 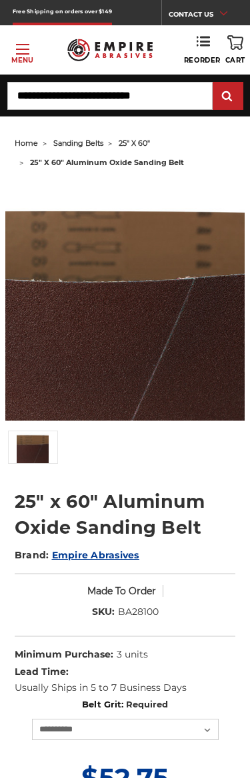 What do you see at coordinates (235, 50) in the screenshot?
I see `a: Cart` at bounding box center [235, 50].